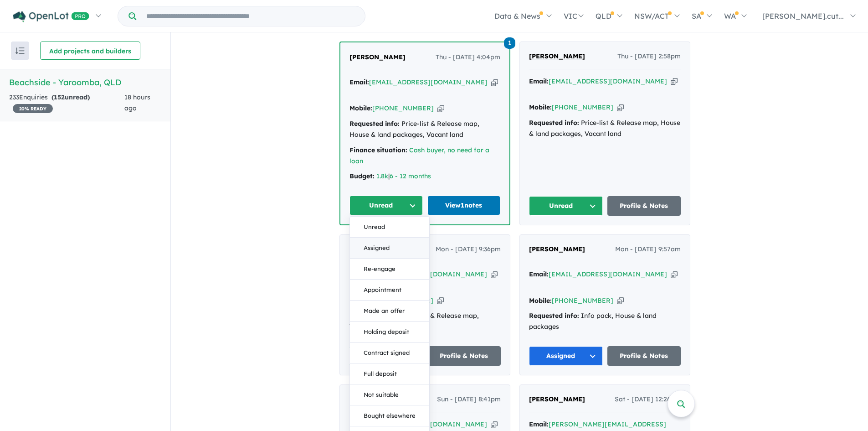 The width and height of the screenshot is (868, 431). Describe the element at coordinates (390, 374) in the screenshot. I see `button: Full deposit` at that location.